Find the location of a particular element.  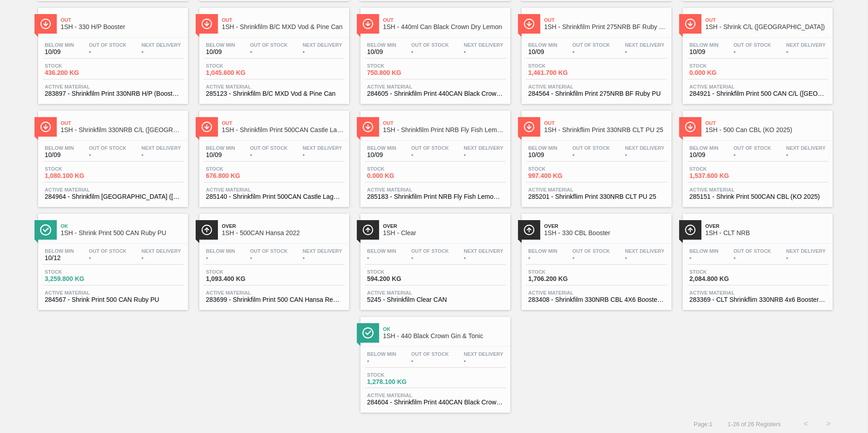

span: 1SH - 330 H/P Booster is located at coordinates (122, 27).